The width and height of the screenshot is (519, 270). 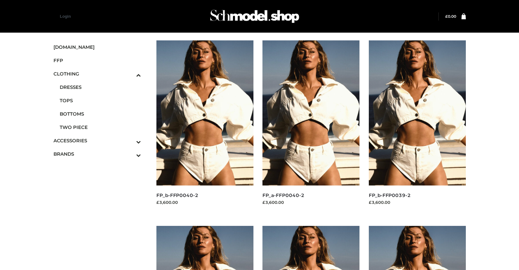 What do you see at coordinates (100, 100) in the screenshot?
I see `a: TOPS` at bounding box center [100, 100].